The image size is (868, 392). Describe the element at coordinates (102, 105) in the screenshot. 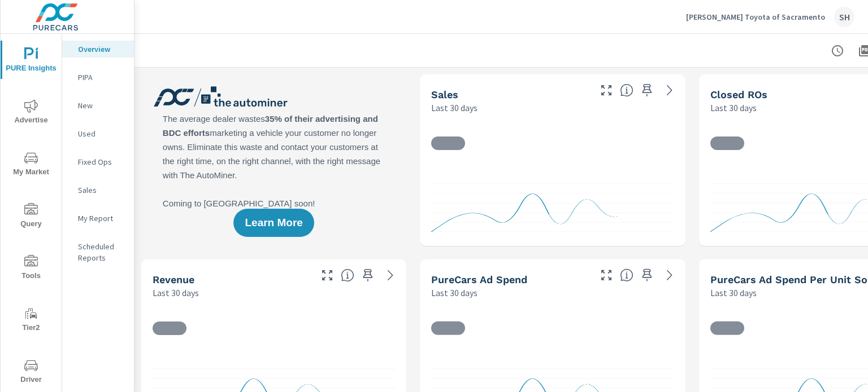

I see `p: New` at that location.